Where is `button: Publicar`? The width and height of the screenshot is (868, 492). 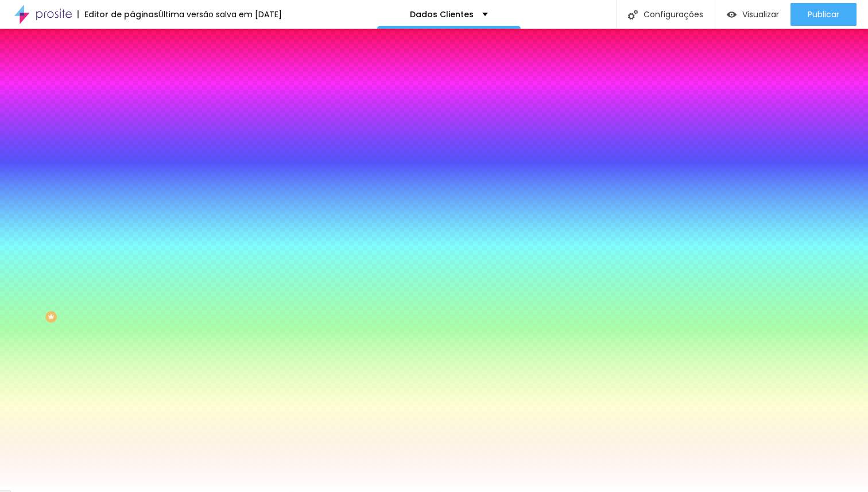
button: Publicar is located at coordinates (823, 14).